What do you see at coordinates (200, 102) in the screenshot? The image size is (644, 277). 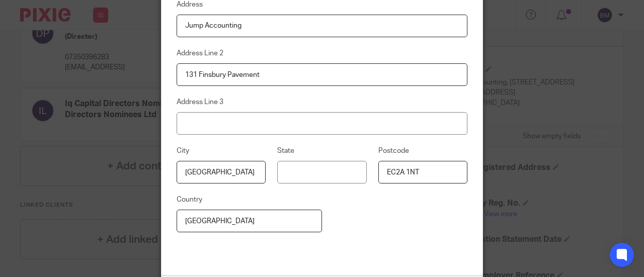 I see `label: Address Line 3` at bounding box center [200, 102].